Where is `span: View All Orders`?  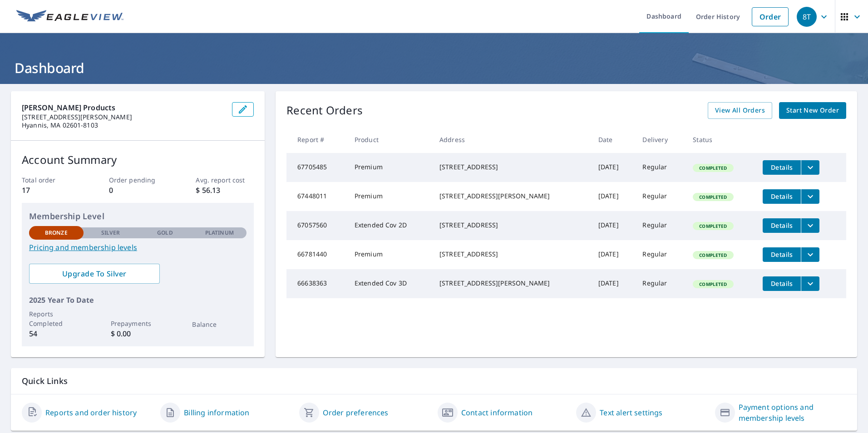 span: View All Orders is located at coordinates (740, 111).